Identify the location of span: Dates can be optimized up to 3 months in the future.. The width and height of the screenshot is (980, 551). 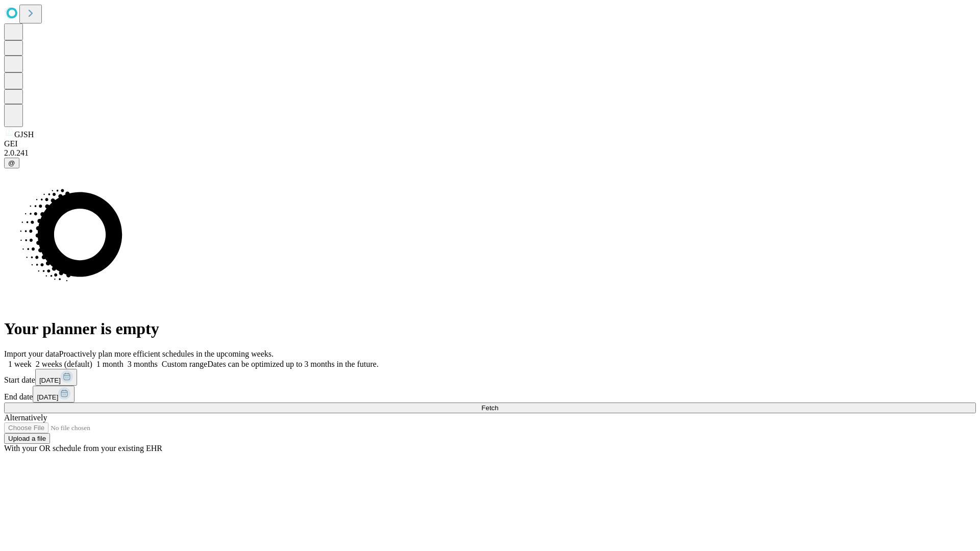
(293, 364).